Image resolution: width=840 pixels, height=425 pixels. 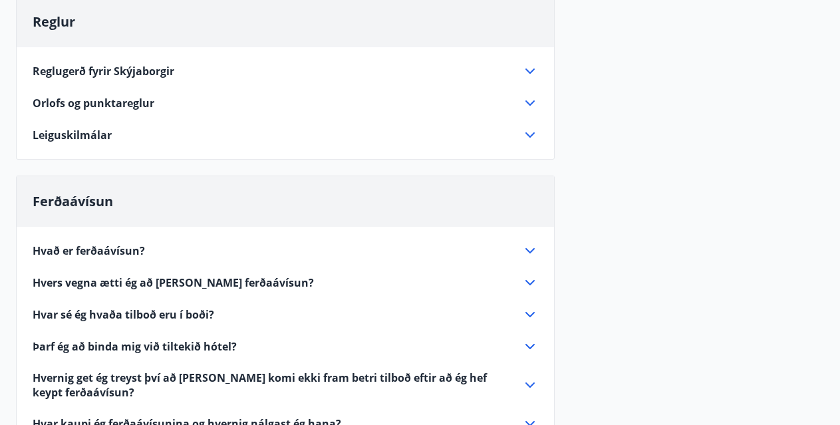 I want to click on span: Orlofs og punktareglur, so click(x=93, y=103).